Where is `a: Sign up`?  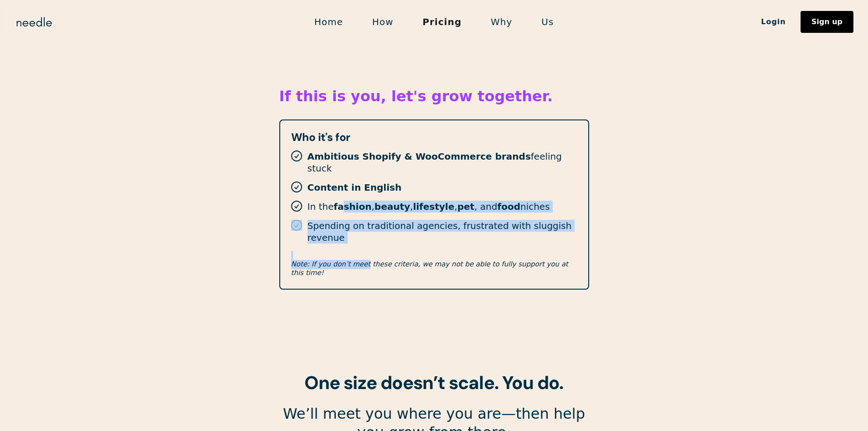 a: Sign up is located at coordinates (827, 22).